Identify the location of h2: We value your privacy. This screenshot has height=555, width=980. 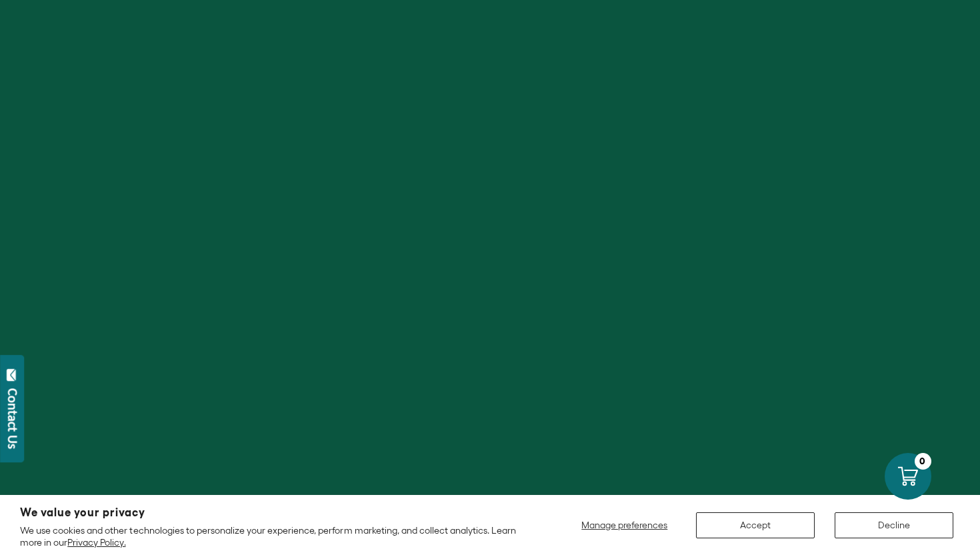
(273, 513).